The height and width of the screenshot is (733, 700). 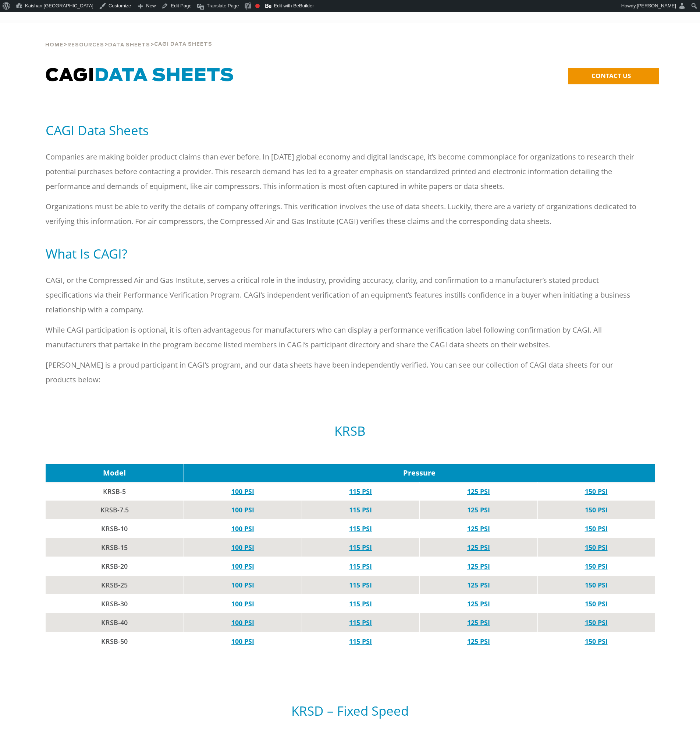 What do you see at coordinates (419, 473) in the screenshot?
I see `td: Pressure` at bounding box center [419, 473].